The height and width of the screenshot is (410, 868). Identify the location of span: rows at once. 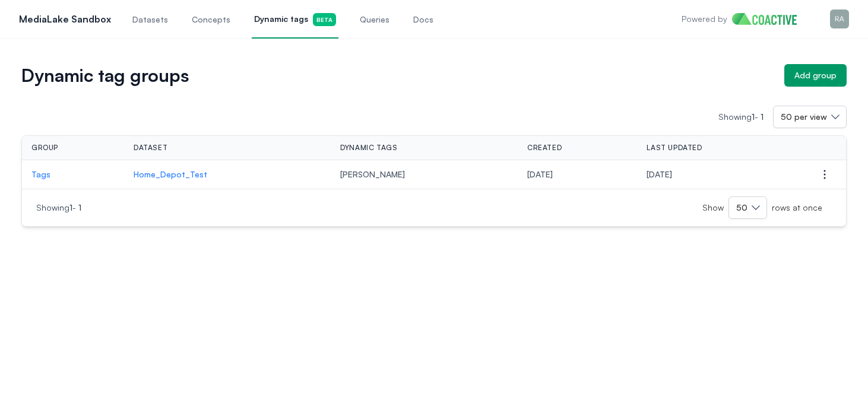
(795, 207).